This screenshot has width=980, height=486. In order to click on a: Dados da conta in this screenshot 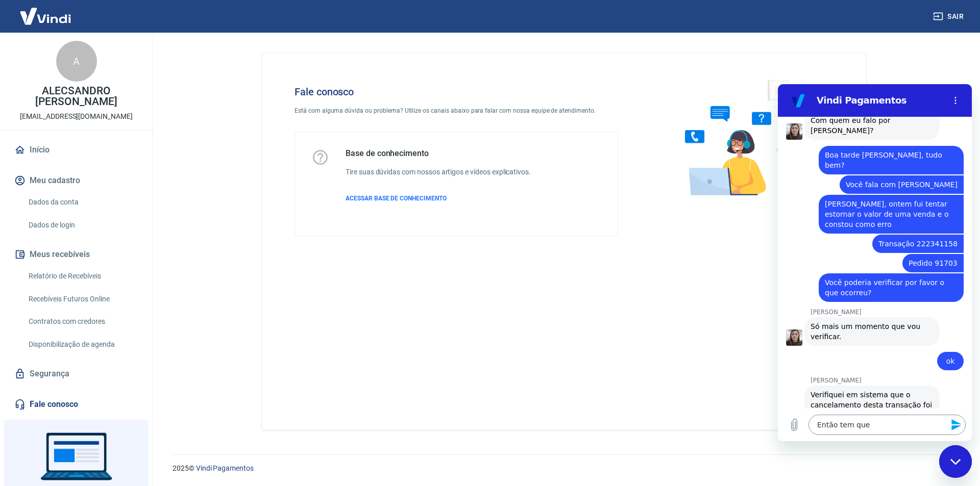, I will do `click(82, 202)`.